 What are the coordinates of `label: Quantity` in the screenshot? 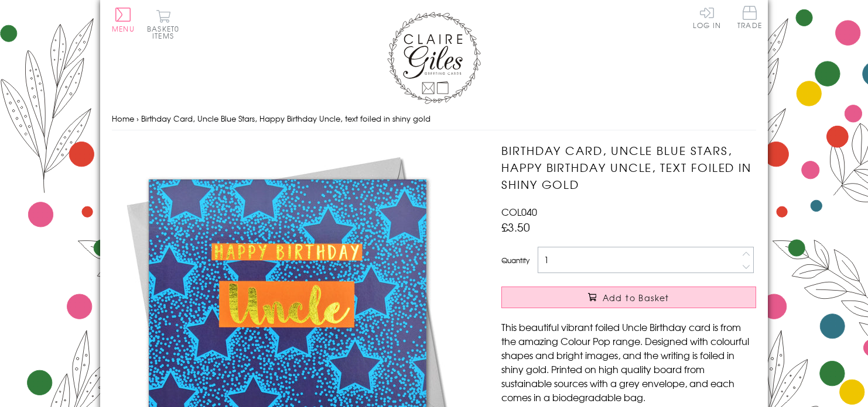 It's located at (515, 260).